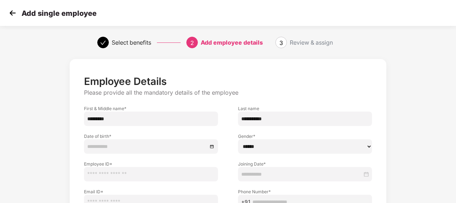 Image resolution: width=456 pixels, height=203 pixels. I want to click on label: Employee ID, so click(151, 163).